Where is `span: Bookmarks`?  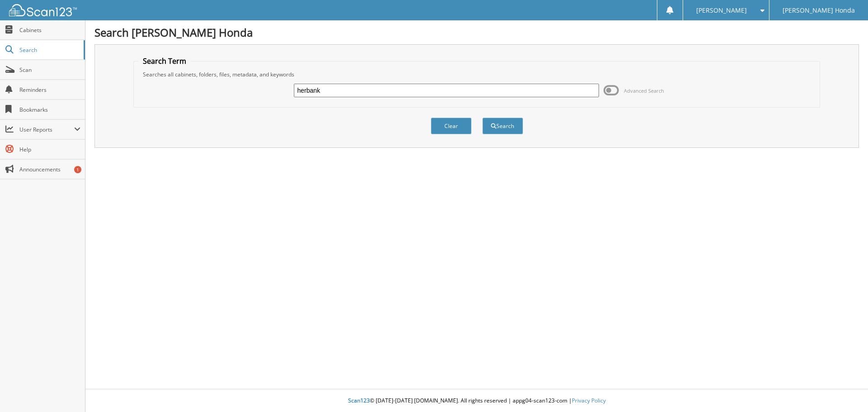
span: Bookmarks is located at coordinates (50, 110).